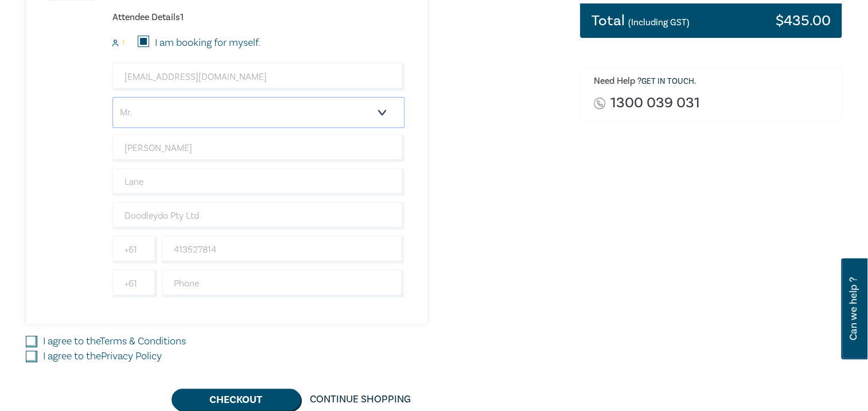  What do you see at coordinates (123, 43) in the screenshot?
I see `small: 1` at bounding box center [123, 43].